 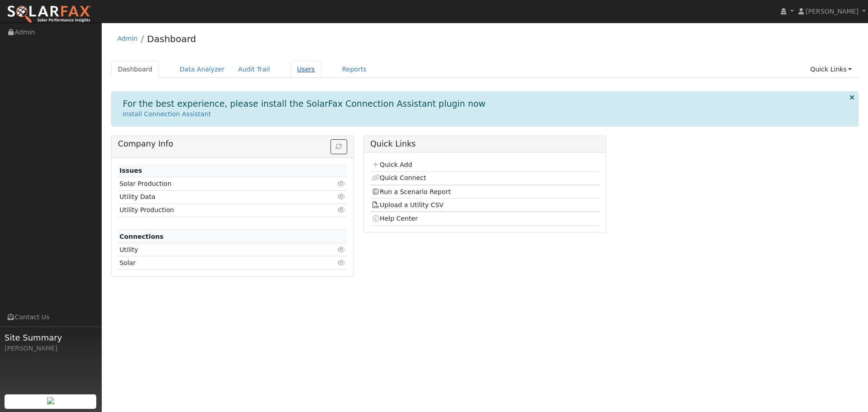 I want to click on img: retrieve, so click(x=50, y=400).